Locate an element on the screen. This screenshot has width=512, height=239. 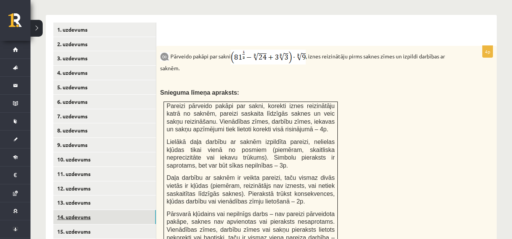
a: 14. uzdevums is located at coordinates (105, 217).